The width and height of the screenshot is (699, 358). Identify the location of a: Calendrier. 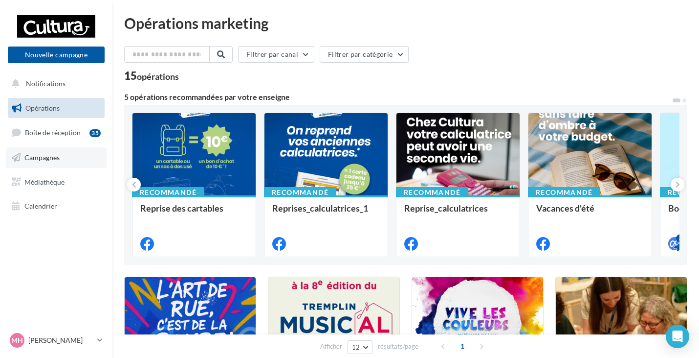
(56, 206).